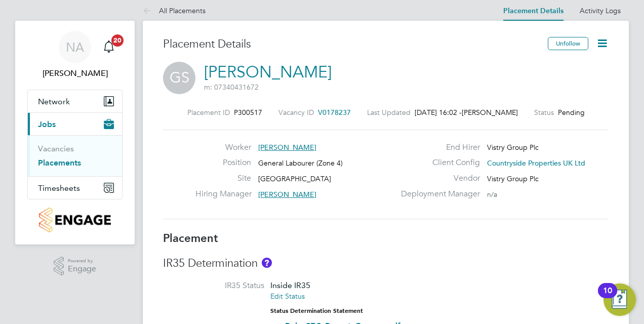 This screenshot has height=324, width=644. Describe the element at coordinates (209, 112) in the screenshot. I see `label: Placement ID` at that location.